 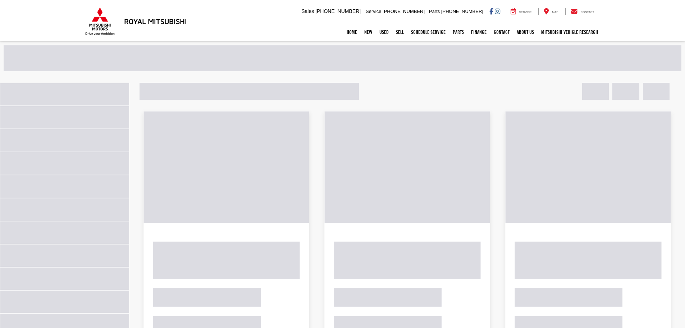 What do you see at coordinates (551, 12) in the screenshot?
I see `a: Map` at bounding box center [551, 12].